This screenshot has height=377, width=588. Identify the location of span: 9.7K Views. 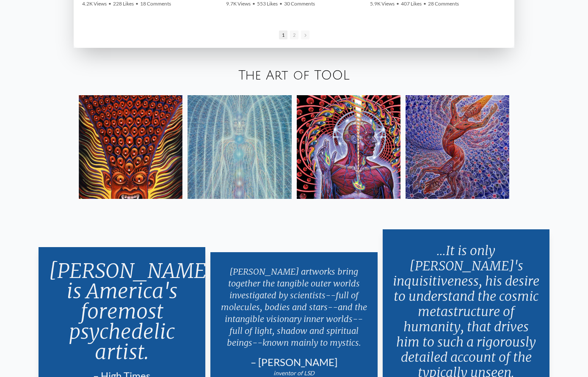
(238, 4).